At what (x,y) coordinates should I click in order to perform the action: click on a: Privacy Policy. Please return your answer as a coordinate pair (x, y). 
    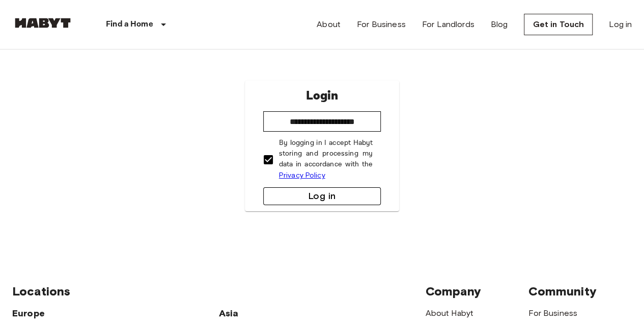
    Looking at the image, I should click on (302, 175).